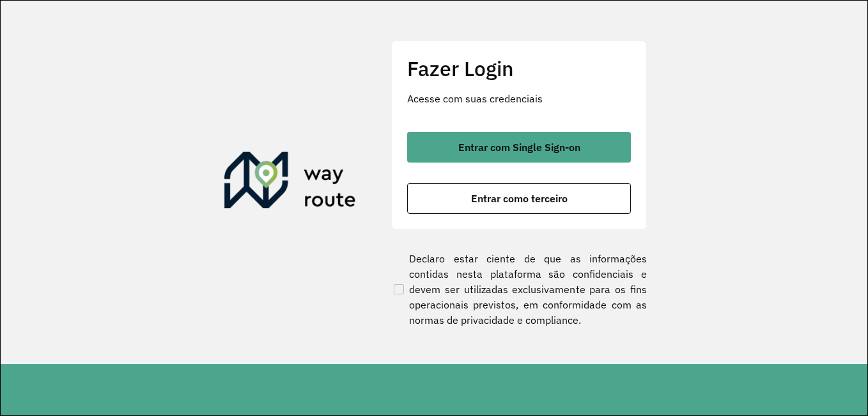 Image resolution: width=868 pixels, height=416 pixels. I want to click on img: Roteirizador AmbevTech, so click(290, 182).